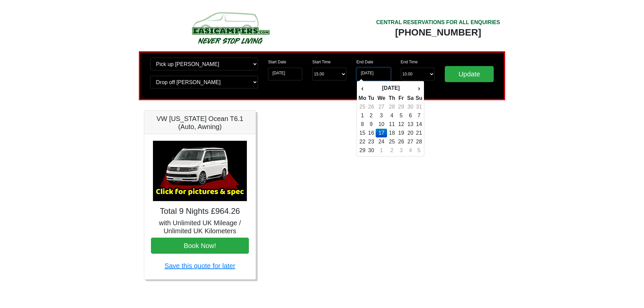  I want to click on label: End Time, so click(409, 62).